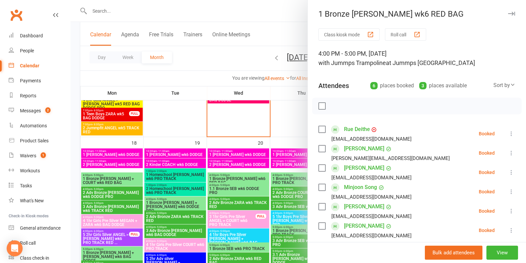 The width and height of the screenshot is (526, 263). What do you see at coordinates (30, 66) in the screenshot?
I see `div: Calendar` at bounding box center [30, 66].